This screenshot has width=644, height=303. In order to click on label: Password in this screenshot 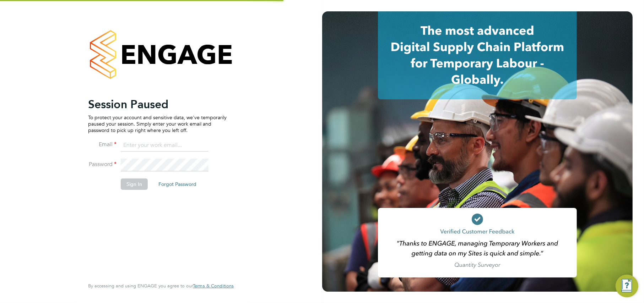, I will do `click(102, 164)`.